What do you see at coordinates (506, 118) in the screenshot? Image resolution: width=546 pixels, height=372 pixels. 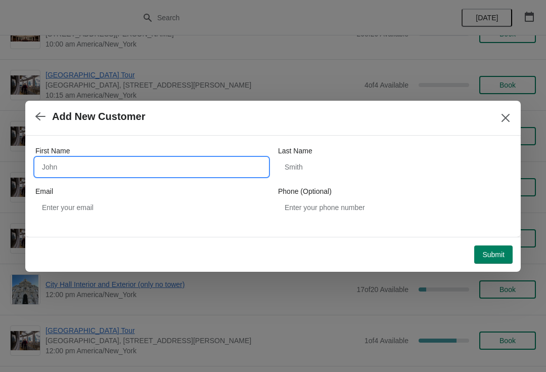 I see `button: Close` at bounding box center [506, 118].